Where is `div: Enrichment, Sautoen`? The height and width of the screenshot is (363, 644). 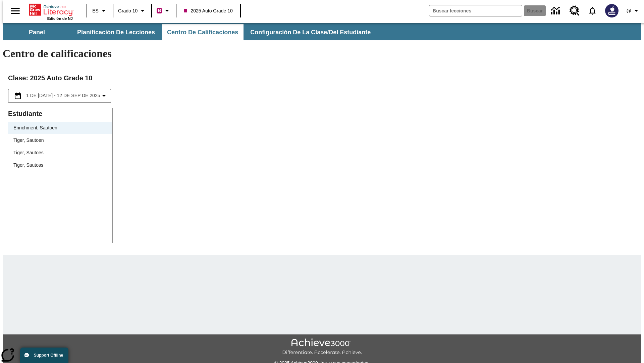
div: Enrichment, Sautoen is located at coordinates (60, 128).